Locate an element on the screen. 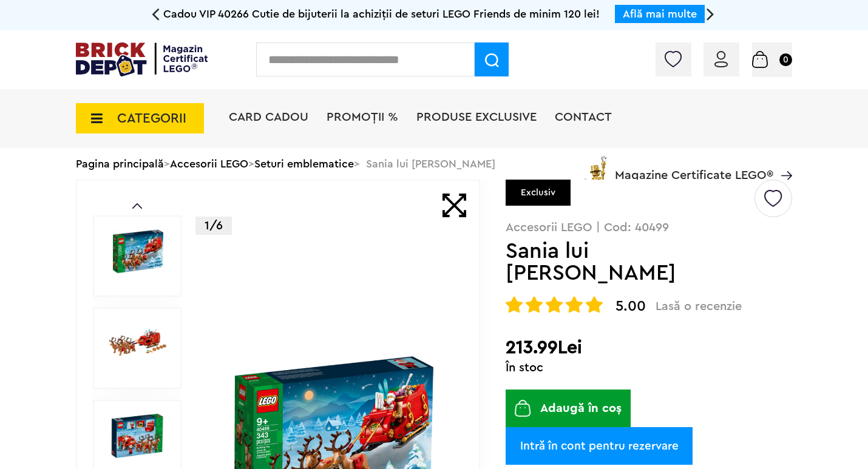  span: Lasă o recenzie is located at coordinates (699, 306).